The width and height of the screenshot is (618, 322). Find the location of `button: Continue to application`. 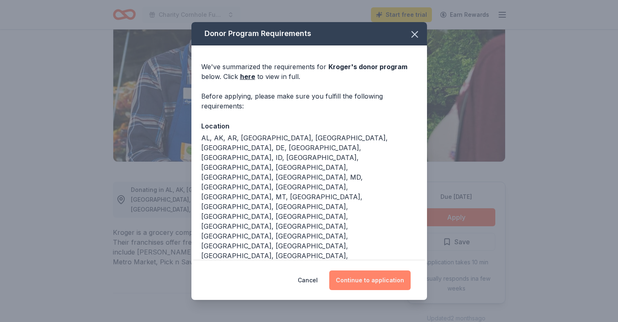

button: Continue to application is located at coordinates (370, 280).